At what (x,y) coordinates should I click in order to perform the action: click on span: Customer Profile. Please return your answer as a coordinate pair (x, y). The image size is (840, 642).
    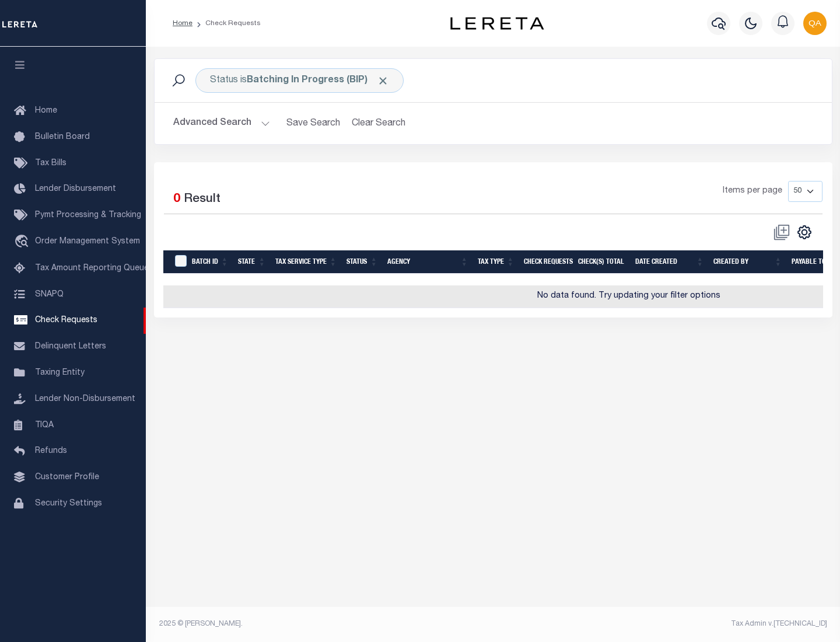
    Looking at the image, I should click on (67, 477).